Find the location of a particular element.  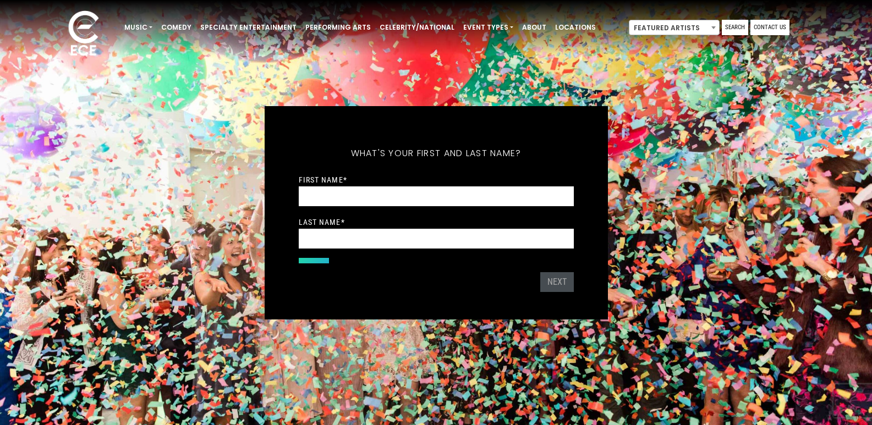

a: Celebrity/National is located at coordinates (417, 28).